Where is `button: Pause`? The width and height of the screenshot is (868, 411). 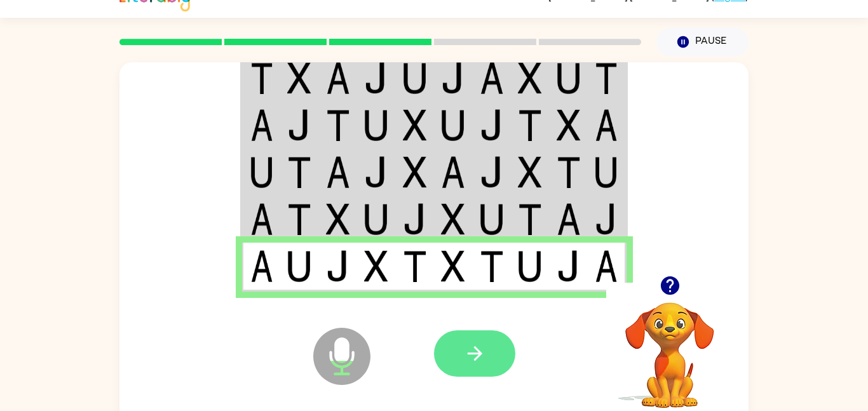
button: Pause is located at coordinates (702, 42).